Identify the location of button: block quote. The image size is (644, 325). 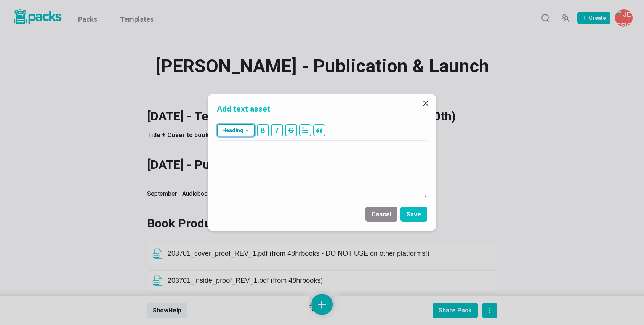
(319, 130).